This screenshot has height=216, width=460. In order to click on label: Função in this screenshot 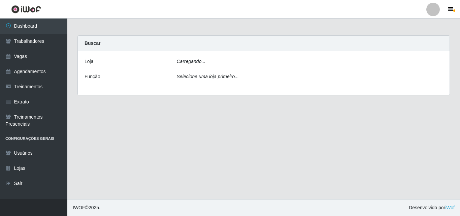, I will do `click(92, 76)`.